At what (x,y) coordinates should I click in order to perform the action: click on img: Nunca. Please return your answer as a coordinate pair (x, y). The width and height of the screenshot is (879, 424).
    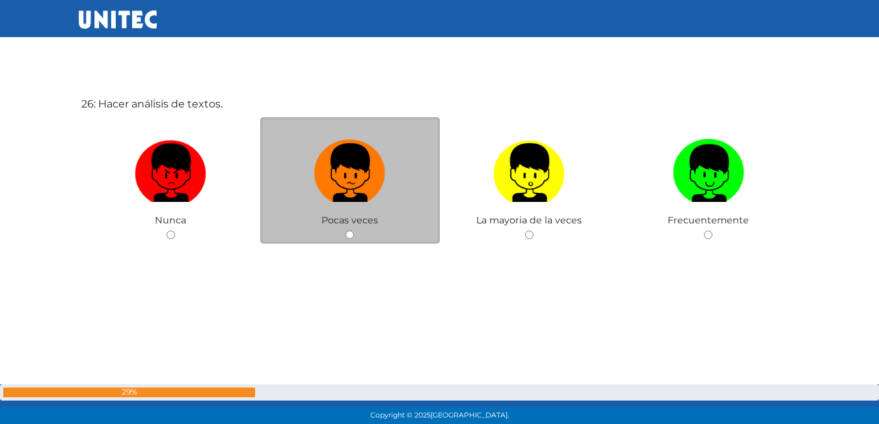
    Looking at the image, I should click on (171, 168).